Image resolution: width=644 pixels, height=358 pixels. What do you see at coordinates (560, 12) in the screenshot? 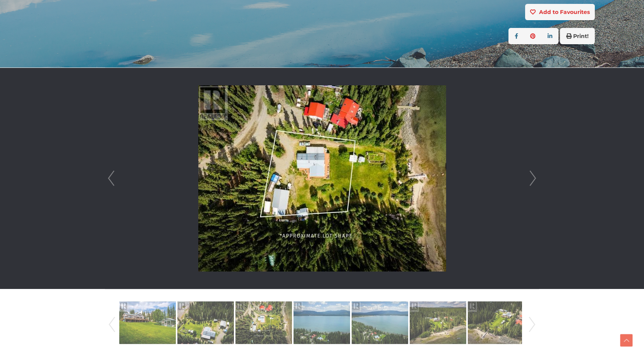
I see `button: Add to Favourites` at bounding box center [560, 12].